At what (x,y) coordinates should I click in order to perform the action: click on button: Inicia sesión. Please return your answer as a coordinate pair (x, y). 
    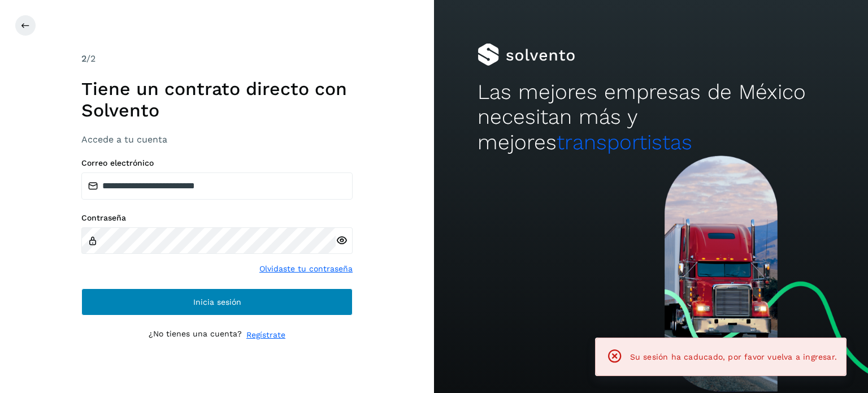
    Looking at the image, I should click on (217, 302).